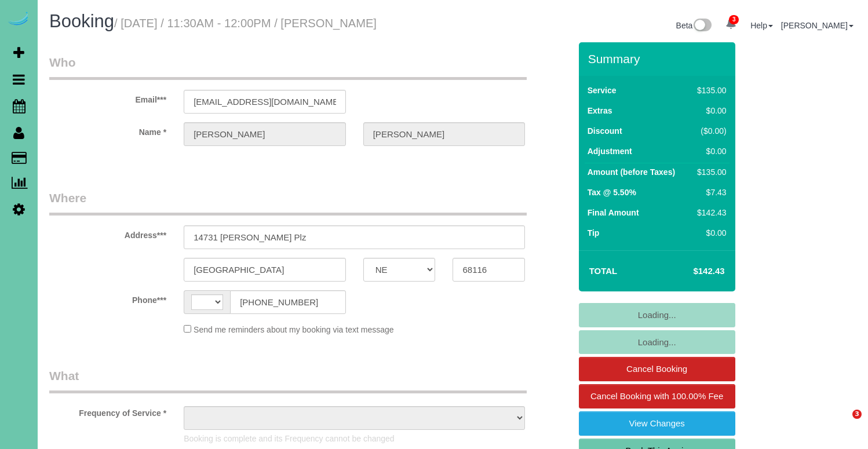 The height and width of the screenshot is (449, 868). I want to click on span: Booking, so click(82, 21).